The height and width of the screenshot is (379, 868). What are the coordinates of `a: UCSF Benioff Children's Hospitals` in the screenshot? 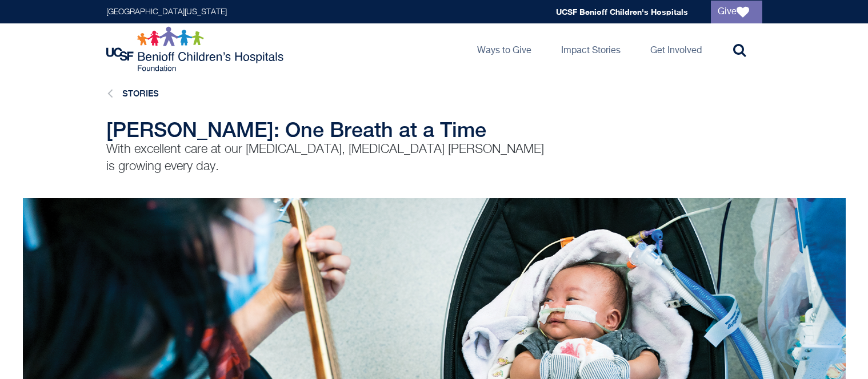 It's located at (622, 11).